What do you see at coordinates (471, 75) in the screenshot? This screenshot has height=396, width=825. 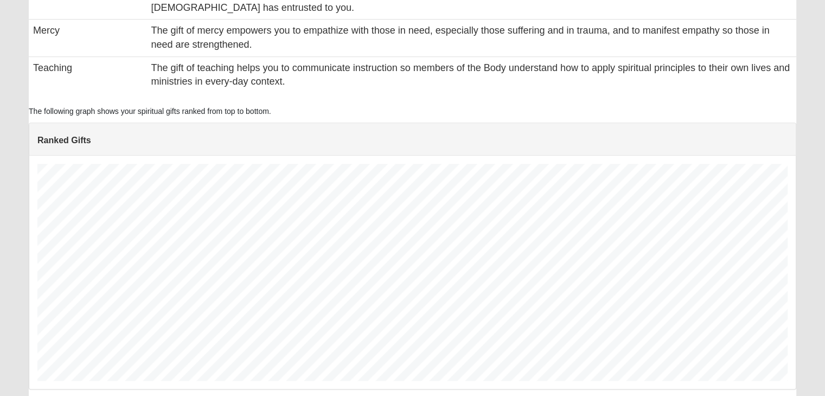 I see `td: The gift of teaching helps you to communicate instruction so members of the Body understand how t...` at bounding box center [471, 75].